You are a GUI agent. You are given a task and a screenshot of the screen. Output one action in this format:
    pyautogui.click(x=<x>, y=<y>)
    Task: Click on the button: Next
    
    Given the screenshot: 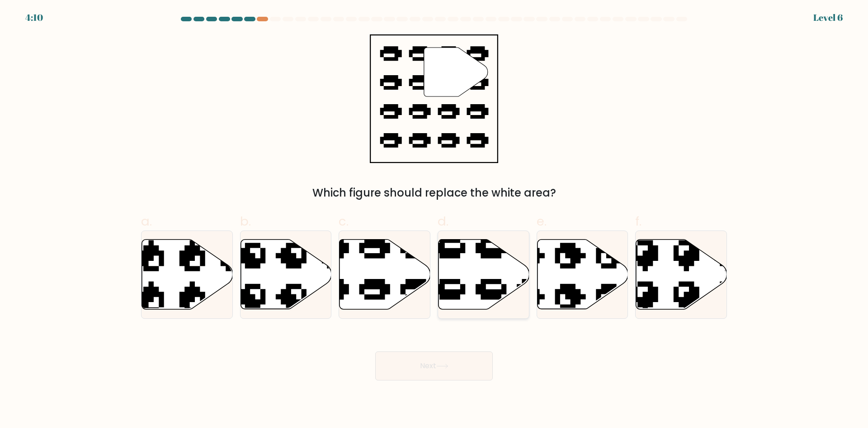 What is the action you would take?
    pyautogui.click(x=434, y=366)
    